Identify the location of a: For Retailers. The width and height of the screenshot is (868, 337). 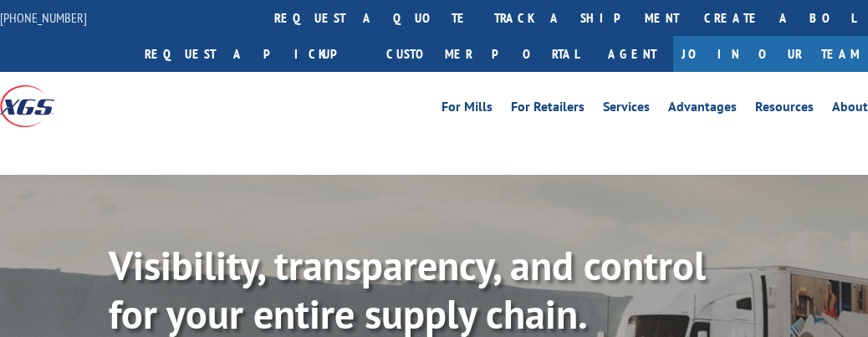
(548, 109).